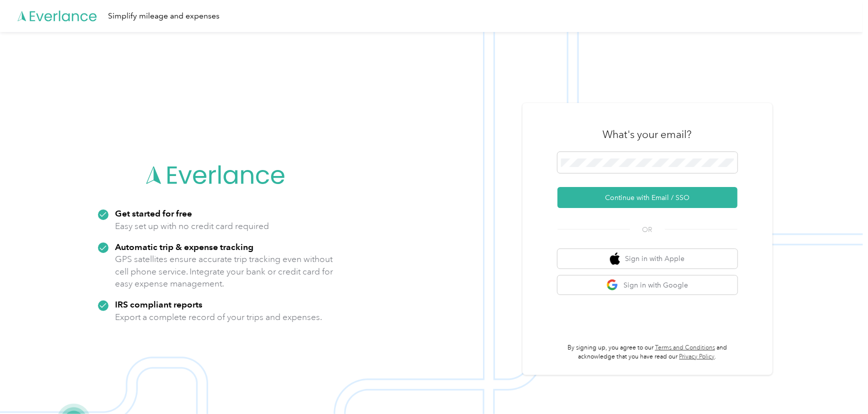 This screenshot has width=868, height=414. Describe the element at coordinates (647, 259) in the screenshot. I see `button: apple logoSign in with Apple` at that location.